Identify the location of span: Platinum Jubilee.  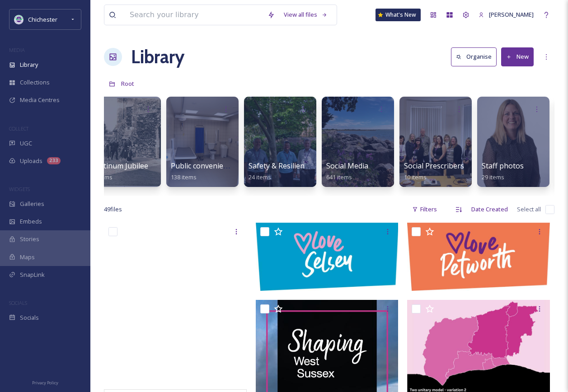
(121, 166).